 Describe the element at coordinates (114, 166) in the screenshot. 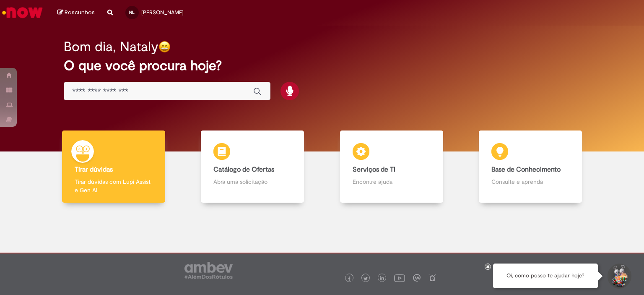

I see `a: Tirar dúvidas Tirar dúvidas com Lupi Assist e Gen Ai` at that location.